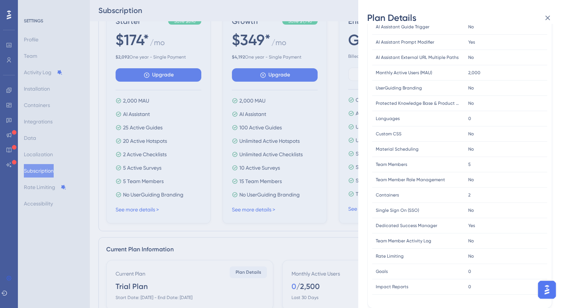  What do you see at coordinates (405, 42) in the screenshot?
I see `span: AI Assistant Prompt Modifier` at bounding box center [405, 42].